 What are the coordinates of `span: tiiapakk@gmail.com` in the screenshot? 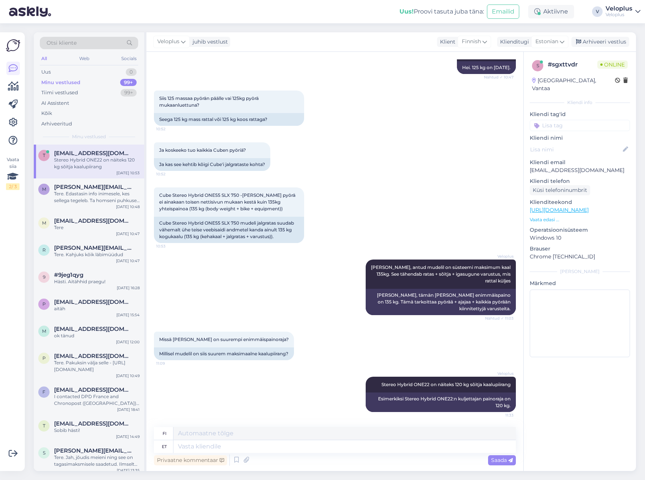 It's located at (93, 423).